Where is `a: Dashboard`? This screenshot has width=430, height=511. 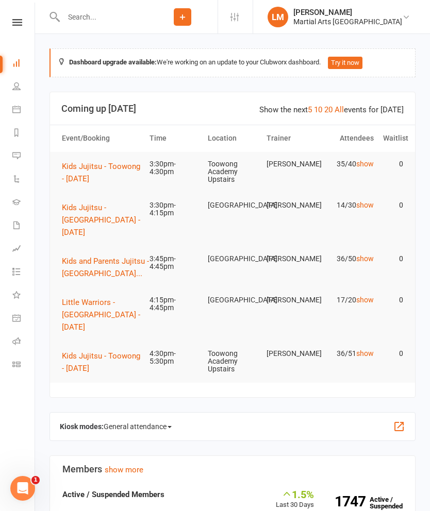
a: Dashboard is located at coordinates (24, 64).